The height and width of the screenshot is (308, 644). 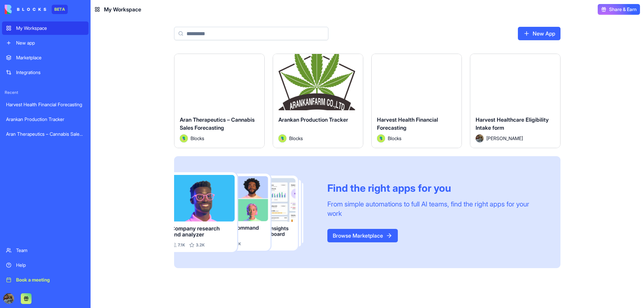 I want to click on a: Marketplace, so click(x=45, y=58).